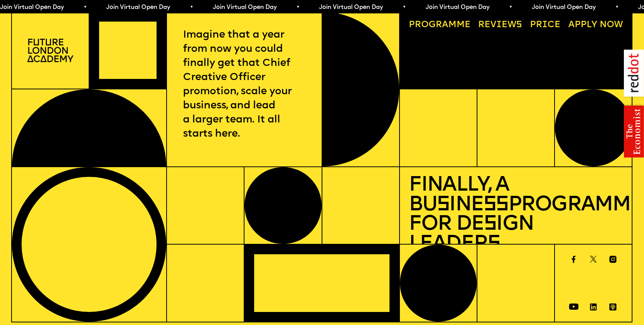  I want to click on a: Price, so click(545, 26).